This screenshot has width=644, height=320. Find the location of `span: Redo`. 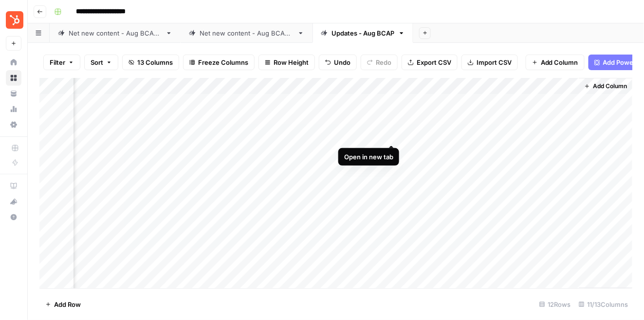

span: Redo is located at coordinates (384, 63).